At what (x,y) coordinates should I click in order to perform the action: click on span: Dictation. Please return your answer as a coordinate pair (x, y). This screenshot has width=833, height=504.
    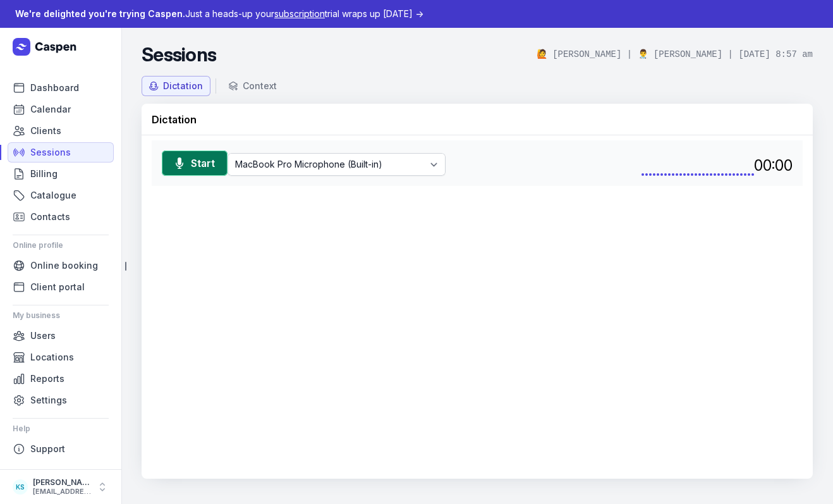
    Looking at the image, I should click on (174, 119).